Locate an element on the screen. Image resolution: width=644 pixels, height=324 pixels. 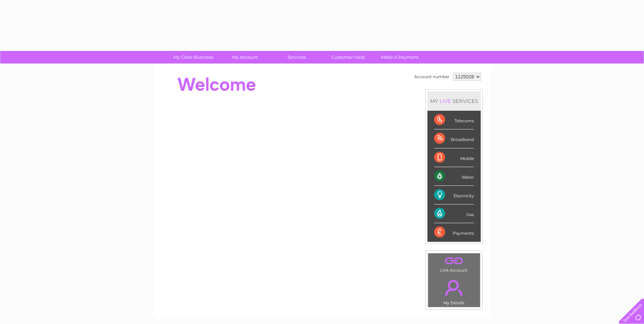
div: Broadband is located at coordinates (454, 139).